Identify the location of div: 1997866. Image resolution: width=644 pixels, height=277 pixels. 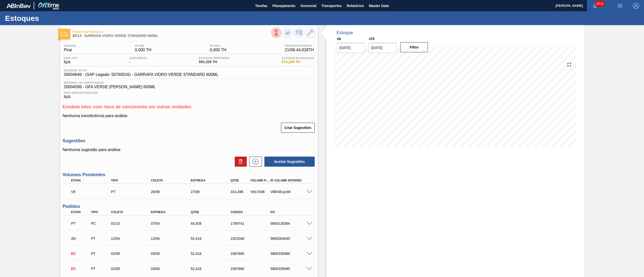
(252, 269).